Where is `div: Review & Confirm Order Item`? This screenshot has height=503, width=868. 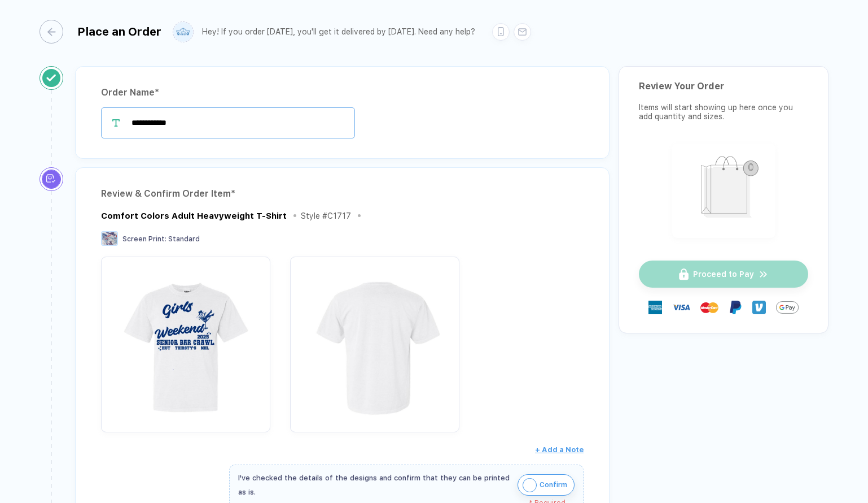
div: Review & Confirm Order Item is located at coordinates (342, 193).